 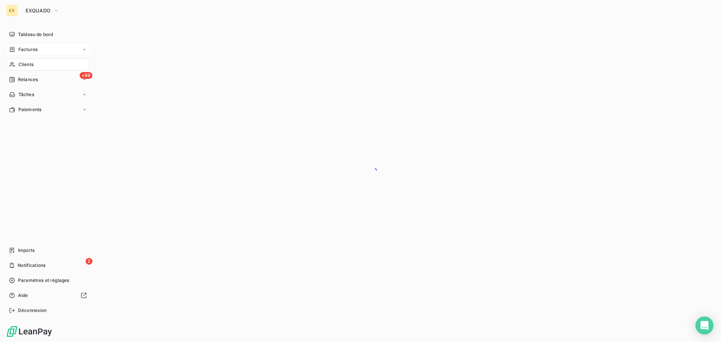 I want to click on img: Logo LeanPay, so click(x=29, y=332).